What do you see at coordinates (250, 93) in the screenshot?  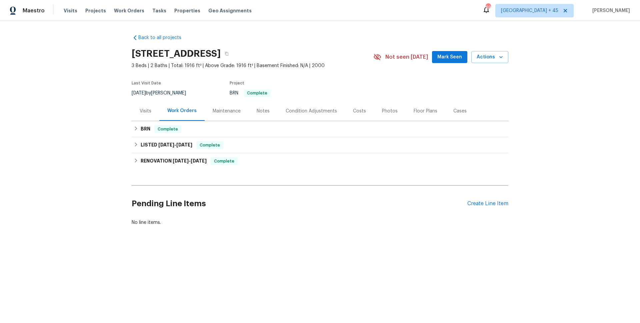 I see `span: BRN` at bounding box center [250, 93].